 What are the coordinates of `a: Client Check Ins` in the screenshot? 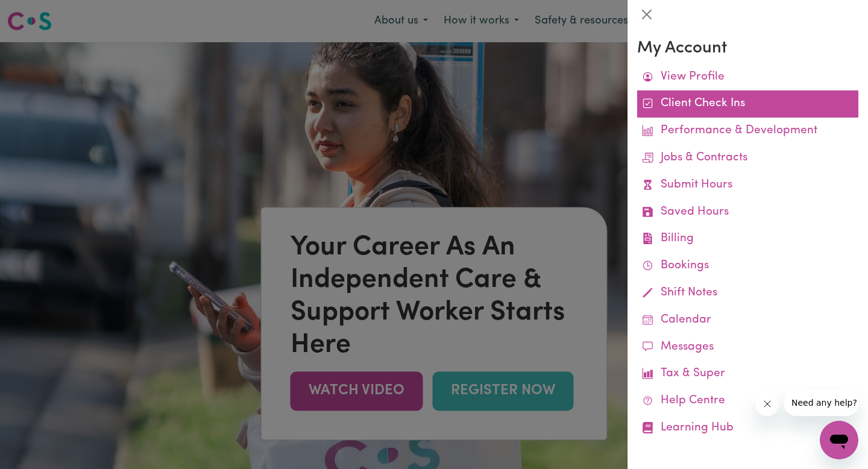 It's located at (747, 103).